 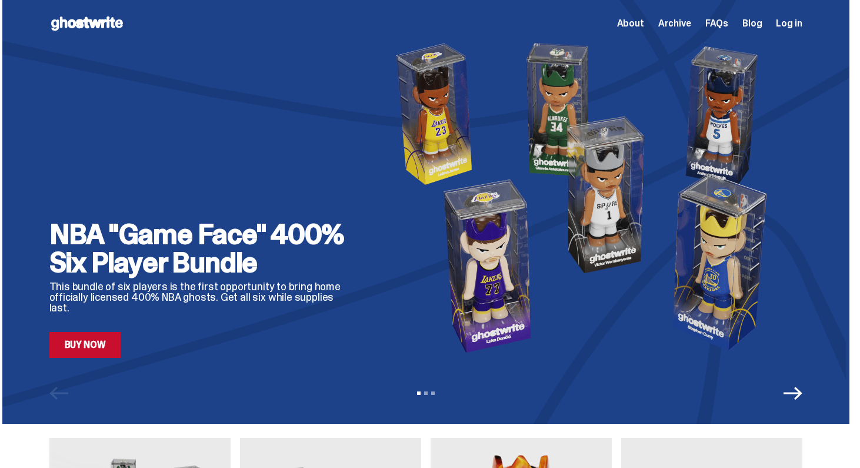 What do you see at coordinates (589, 197) in the screenshot?
I see `img: NBA "Game Face" 400% Six Player Bundle` at bounding box center [589, 197].